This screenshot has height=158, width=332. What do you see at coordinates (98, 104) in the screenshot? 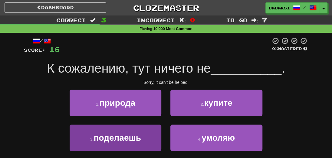
I see `small: 1 .` at bounding box center [98, 104].